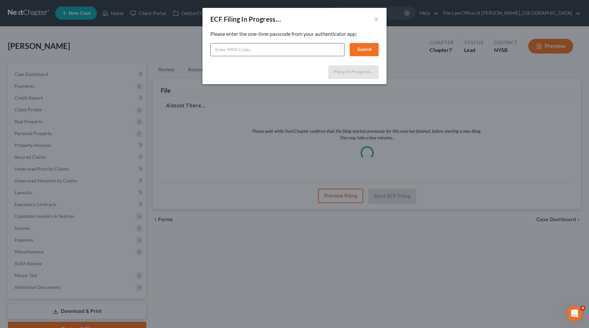 The image size is (589, 328). Describe the element at coordinates (354, 72) in the screenshot. I see `button: Filing In Progress...` at that location.